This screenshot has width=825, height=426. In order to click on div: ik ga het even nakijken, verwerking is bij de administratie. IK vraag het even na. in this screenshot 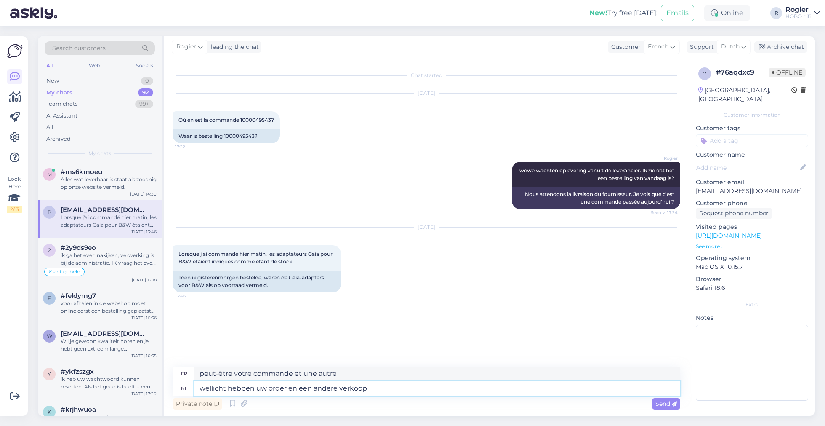, I will do `click(109, 259)`.